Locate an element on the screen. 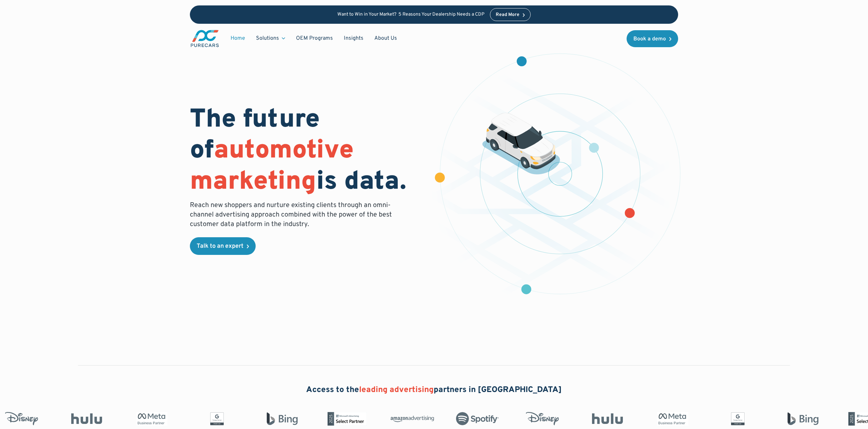  a: Home is located at coordinates (238, 39).